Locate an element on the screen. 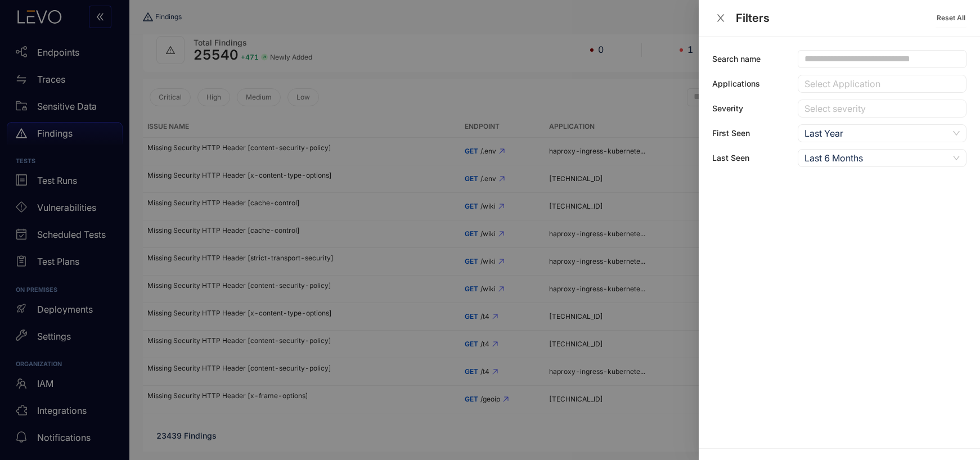 The height and width of the screenshot is (460, 980). span: close is located at coordinates (721, 18).